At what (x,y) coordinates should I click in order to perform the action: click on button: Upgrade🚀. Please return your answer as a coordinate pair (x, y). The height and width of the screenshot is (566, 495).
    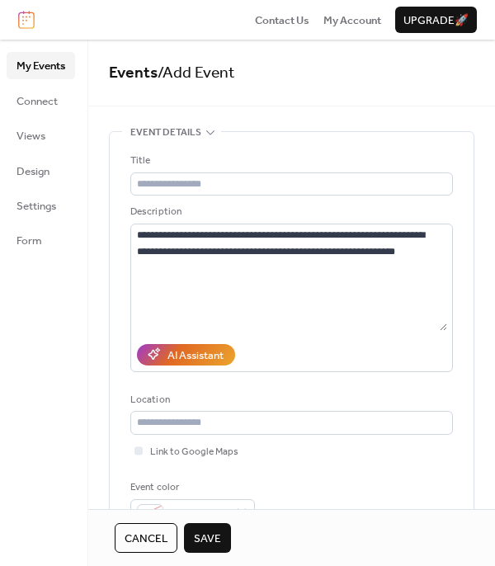
    Looking at the image, I should click on (436, 20).